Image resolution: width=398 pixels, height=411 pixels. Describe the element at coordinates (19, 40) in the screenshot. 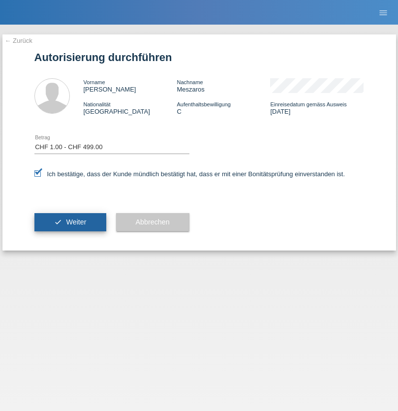

I see `a: ← Zurück` at that location.